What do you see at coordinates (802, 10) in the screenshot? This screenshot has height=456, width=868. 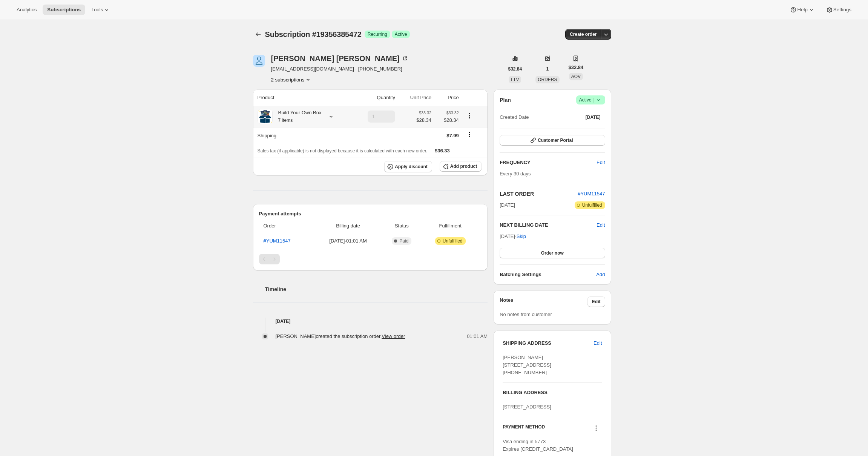 I see `span: Help` at bounding box center [802, 10].